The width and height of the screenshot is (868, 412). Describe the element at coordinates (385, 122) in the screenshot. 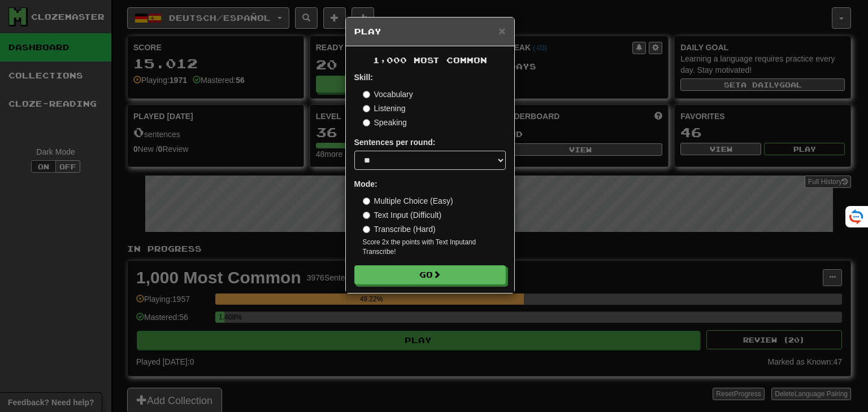

I see `label: Speaking` at that location.